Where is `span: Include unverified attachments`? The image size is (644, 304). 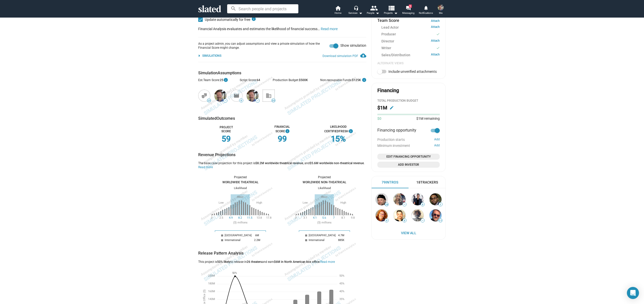
span: Include unverified attachments is located at coordinates (413, 72).